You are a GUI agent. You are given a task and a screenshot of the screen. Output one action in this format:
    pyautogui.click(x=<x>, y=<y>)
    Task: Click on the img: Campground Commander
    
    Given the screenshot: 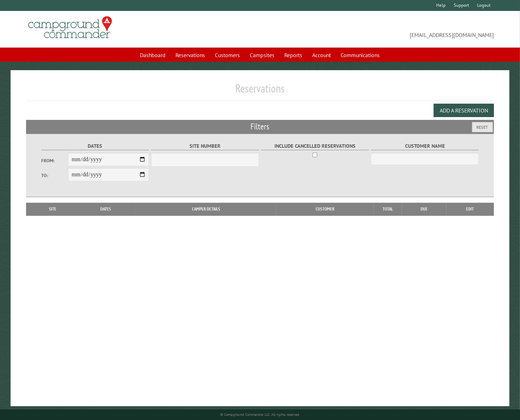 What is the action you would take?
    pyautogui.click(x=70, y=27)
    